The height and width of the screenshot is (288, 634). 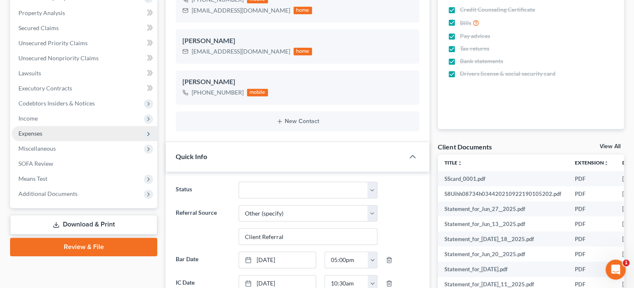 What do you see at coordinates (84, 43) in the screenshot?
I see `a: Unsecured Priority Claims` at bounding box center [84, 43].